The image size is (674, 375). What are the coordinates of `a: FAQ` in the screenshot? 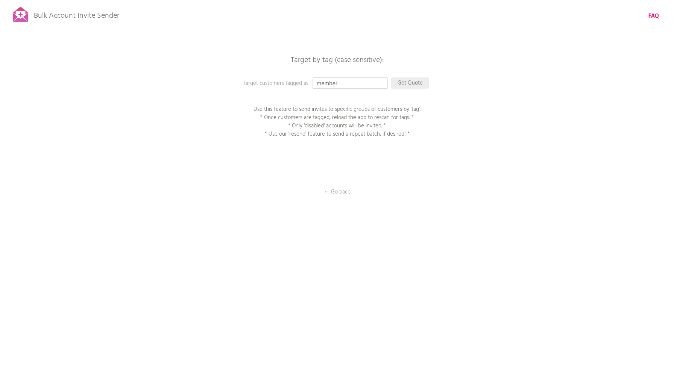 It's located at (653, 16).